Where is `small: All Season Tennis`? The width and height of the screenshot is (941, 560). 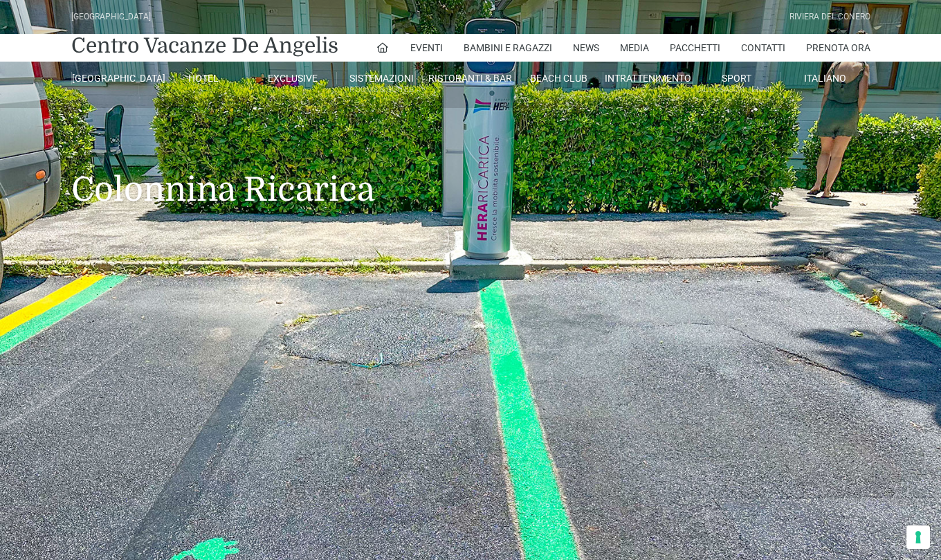 small: All Season Tennis is located at coordinates (736, 89).